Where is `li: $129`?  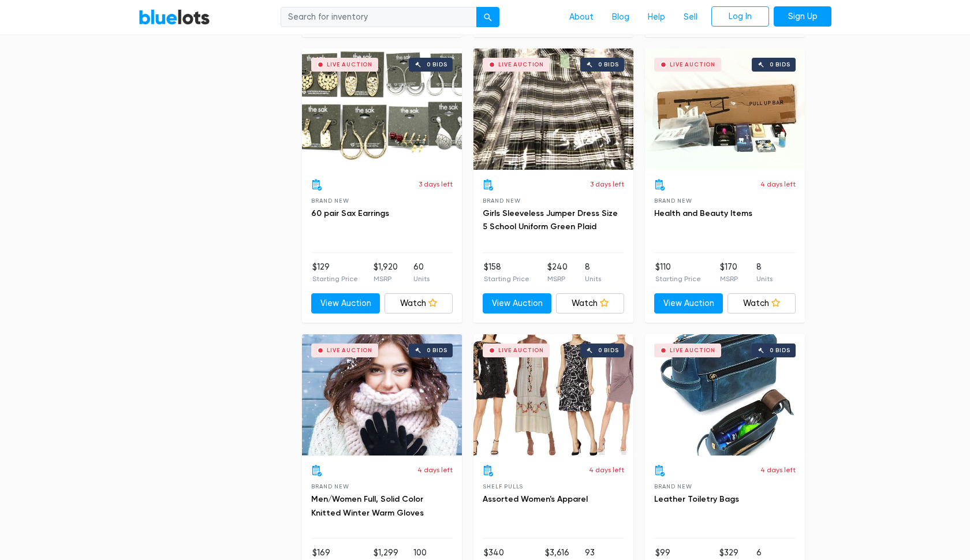
li: $129 is located at coordinates (335, 273).